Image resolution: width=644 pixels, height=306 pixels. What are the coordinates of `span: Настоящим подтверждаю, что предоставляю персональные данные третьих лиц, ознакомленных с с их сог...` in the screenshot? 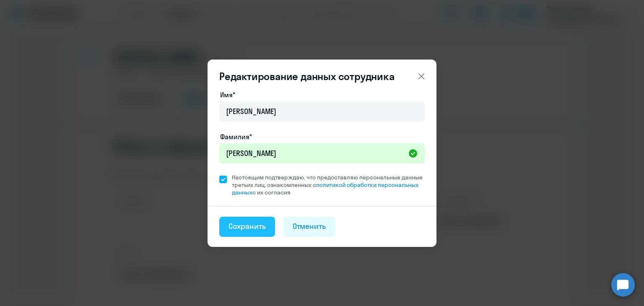 It's located at (328, 185).